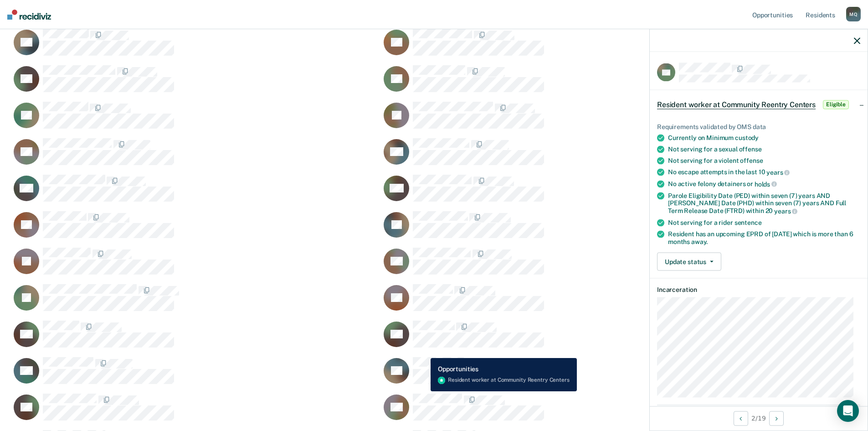  I want to click on div: No active felony detainers or, so click(764, 184).